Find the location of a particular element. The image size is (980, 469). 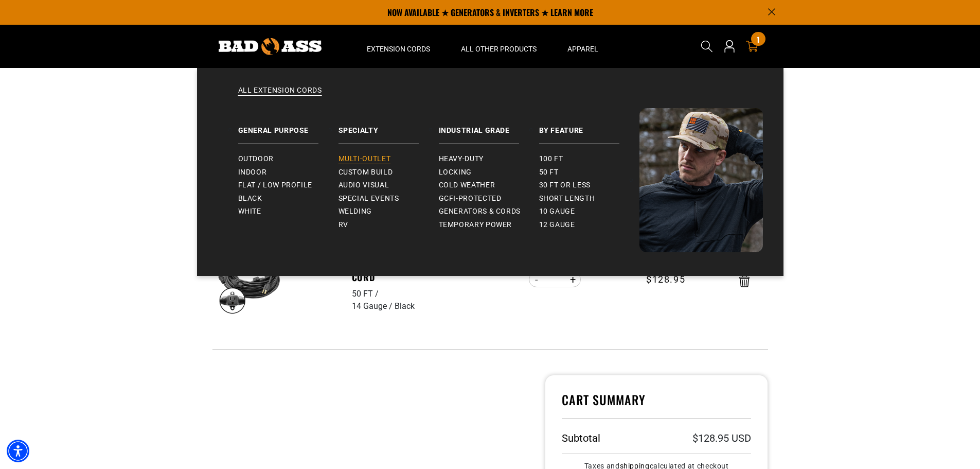

span: Temporary Power is located at coordinates (475, 225).